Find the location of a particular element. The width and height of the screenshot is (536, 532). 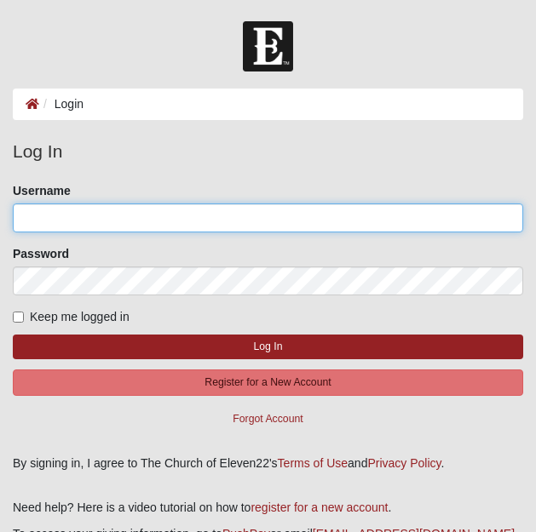

legend: Log In is located at coordinates (267, 152).